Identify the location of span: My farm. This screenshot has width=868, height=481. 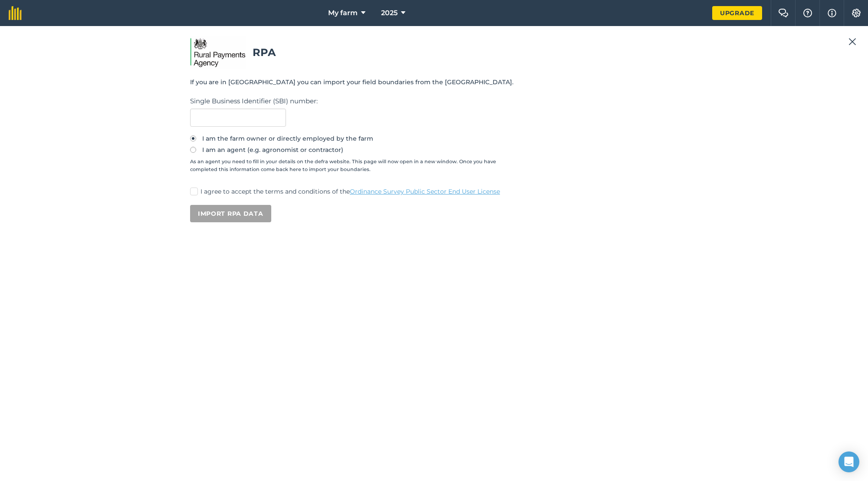
(343, 13).